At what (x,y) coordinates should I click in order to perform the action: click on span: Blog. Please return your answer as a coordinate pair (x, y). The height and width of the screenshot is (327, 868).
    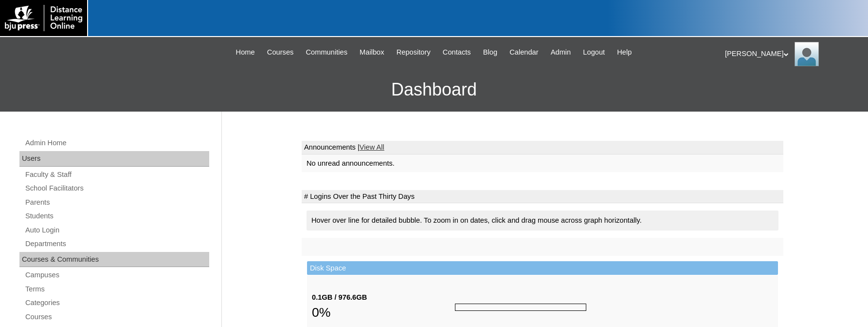
    Looking at the image, I should click on (490, 52).